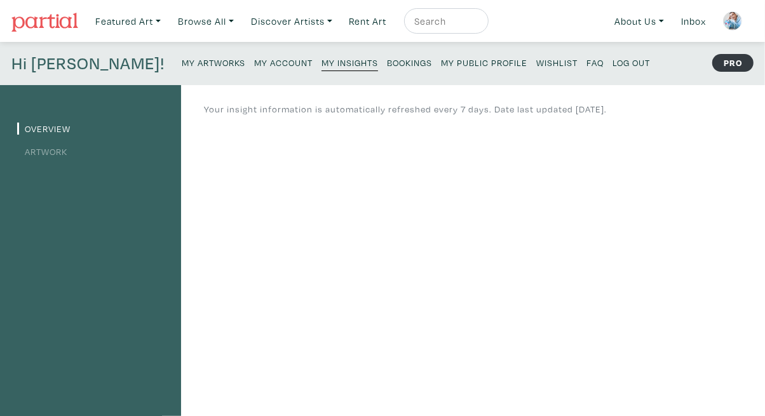  What do you see at coordinates (484, 62) in the screenshot?
I see `a: My Public Profile` at bounding box center [484, 62].